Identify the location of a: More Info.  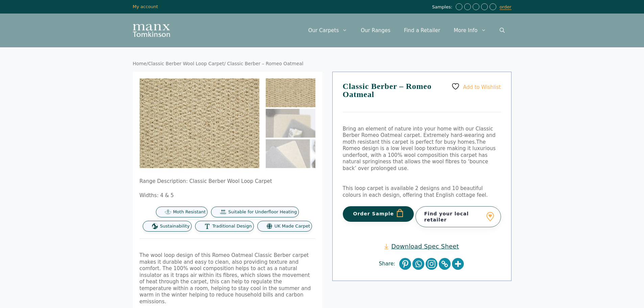
(470, 30).